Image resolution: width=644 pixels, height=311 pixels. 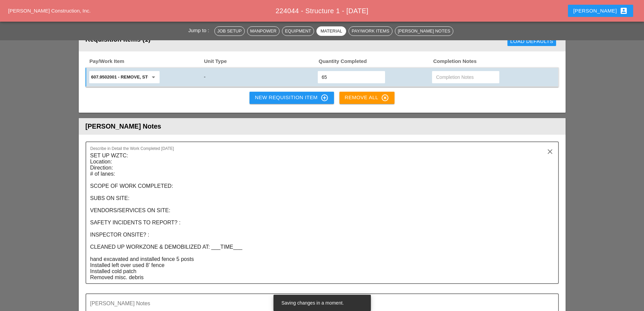 I want to click on button: Remove All, so click(x=367, y=98).